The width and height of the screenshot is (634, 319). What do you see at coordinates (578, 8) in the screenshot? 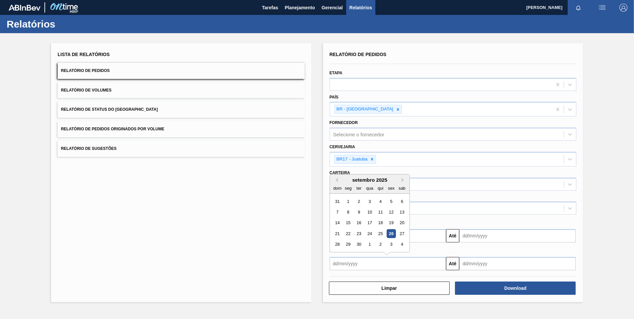
I see `button: Notificações` at bounding box center [578, 8].